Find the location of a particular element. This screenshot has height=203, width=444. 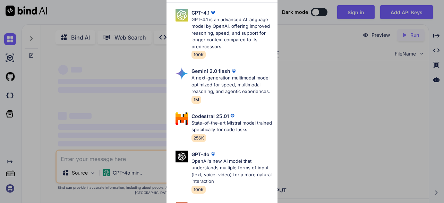

p: GPT-4.1 is an advanced AI language model by OpenAI, offering improved reasoning, speed, and suppo... is located at coordinates (232, 33).